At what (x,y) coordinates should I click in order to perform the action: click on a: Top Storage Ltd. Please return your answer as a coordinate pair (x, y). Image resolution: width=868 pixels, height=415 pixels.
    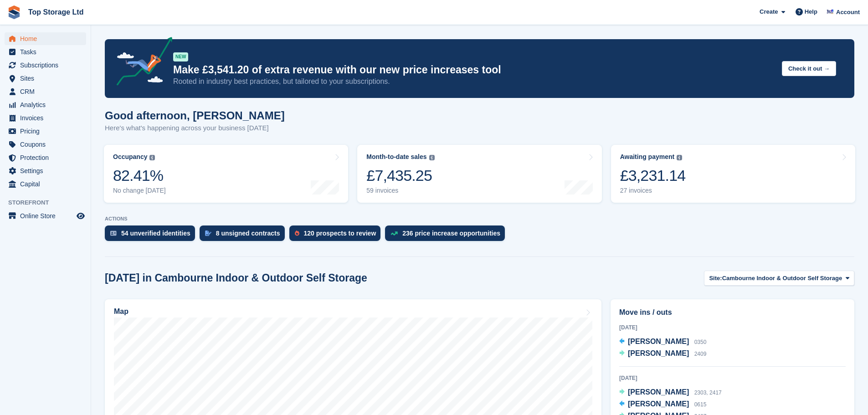
    Looking at the image, I should click on (55, 12).